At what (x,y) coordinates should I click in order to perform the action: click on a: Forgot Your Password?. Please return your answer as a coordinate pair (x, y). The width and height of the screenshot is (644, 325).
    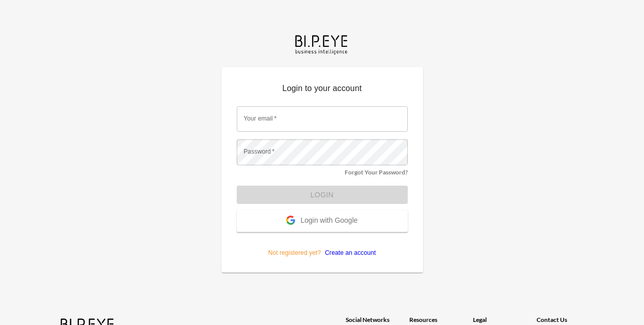
    Looking at the image, I should click on (376, 172).